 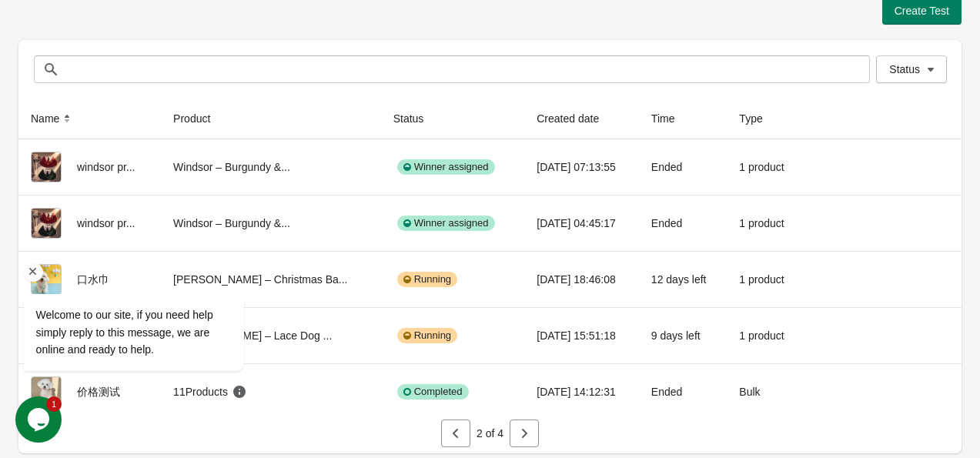 What do you see at coordinates (683, 279) in the screenshot?
I see `div: 12 days left` at bounding box center [683, 279].